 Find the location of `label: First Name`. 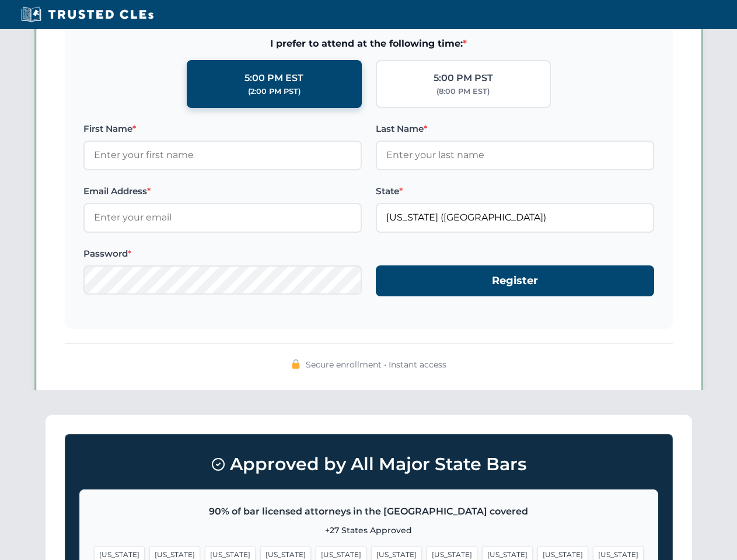

label: First Name is located at coordinates (222, 129).